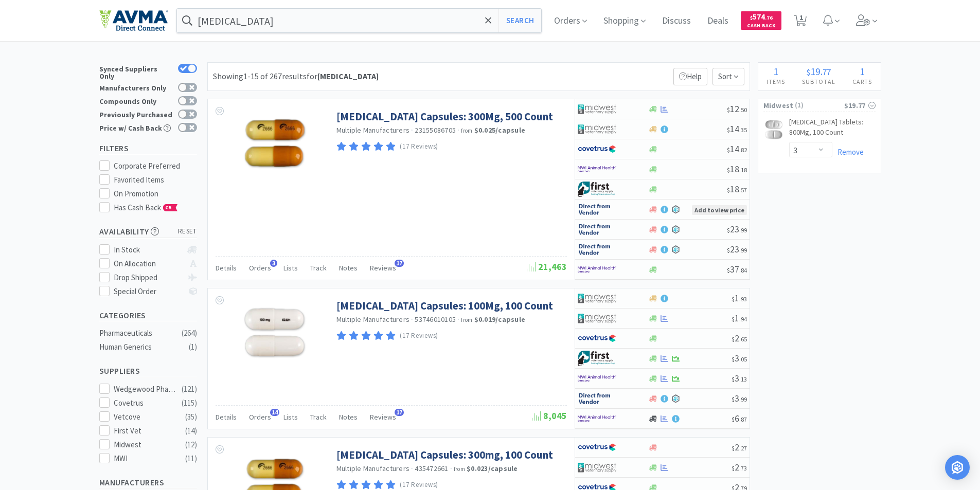 Image resolution: width=980 pixels, height=490 pixels. Describe the element at coordinates (596, 209) in the screenshot. I see `img: c67096674d5b41e1bca769e75293f8dd_19.png` at that location.